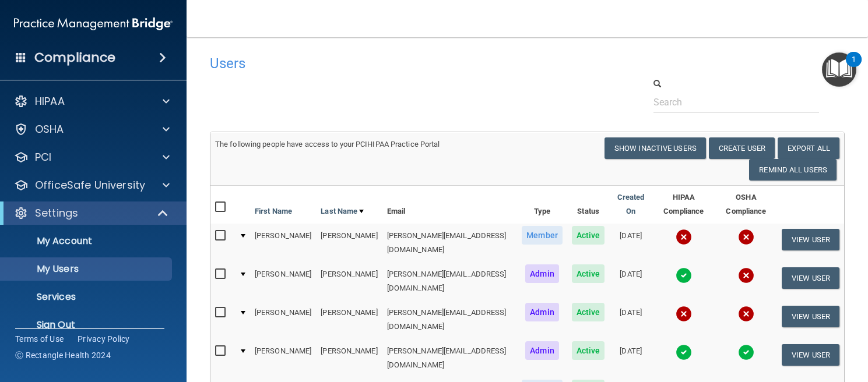 The height and width of the screenshot is (382, 868). Describe the element at coordinates (92, 157) in the screenshot. I see `a: PCI` at that location.